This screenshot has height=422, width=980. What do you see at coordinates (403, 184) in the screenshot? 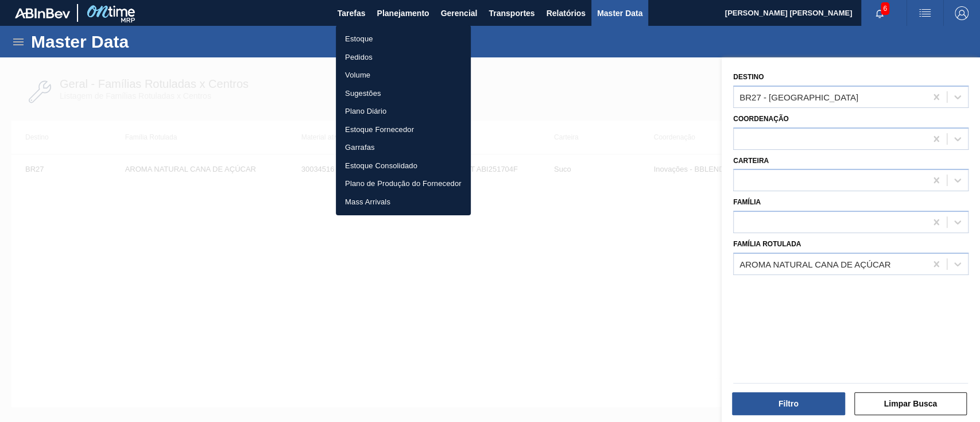
I see `li: Plano de Produção do Fornecedor` at bounding box center [403, 184].